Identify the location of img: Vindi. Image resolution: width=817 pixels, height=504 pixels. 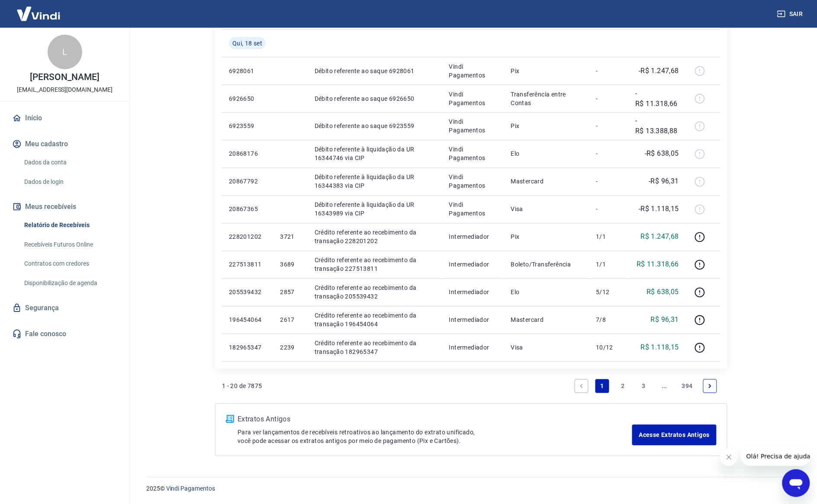
(38, 13).